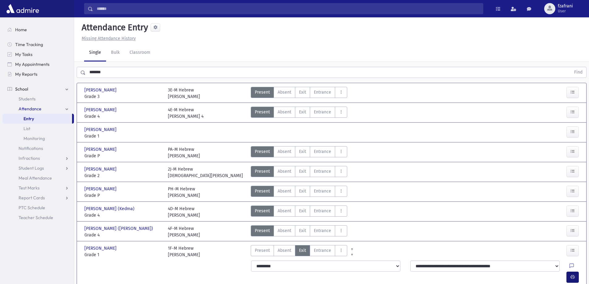  I want to click on a: Bulk, so click(115, 53).